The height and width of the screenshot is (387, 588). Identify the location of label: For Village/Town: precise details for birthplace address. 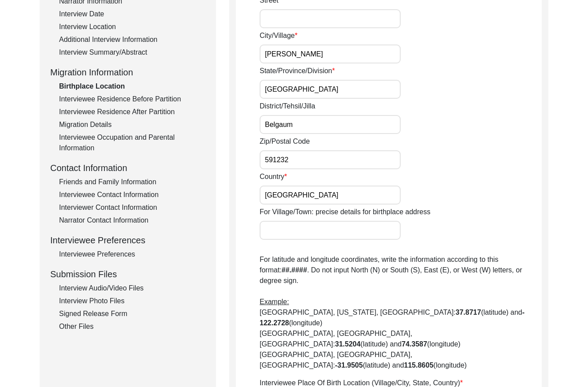
(345, 212).